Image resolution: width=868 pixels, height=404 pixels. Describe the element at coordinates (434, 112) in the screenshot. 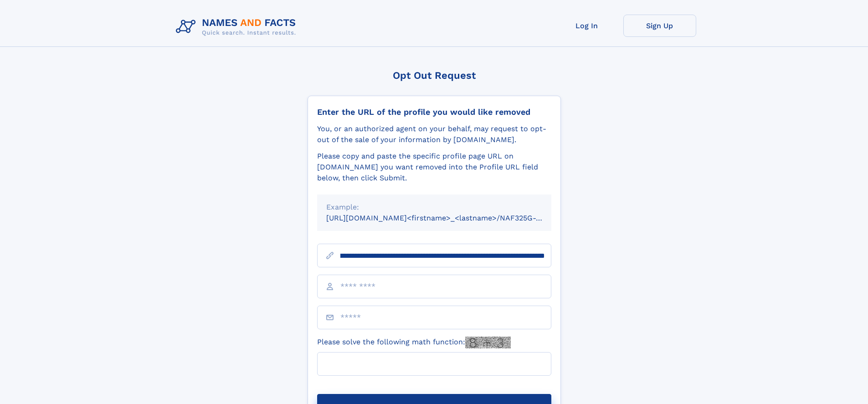

I see `div: Enter the URL of the profile you would like removed` at that location.